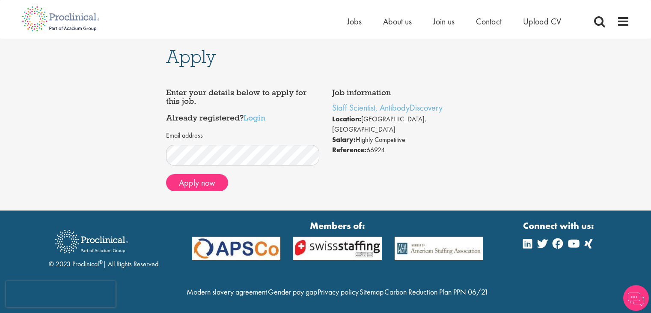 The image size is (651, 313). I want to click on div: © 2023 Proclinical | All Rights Reserved, so click(104, 246).